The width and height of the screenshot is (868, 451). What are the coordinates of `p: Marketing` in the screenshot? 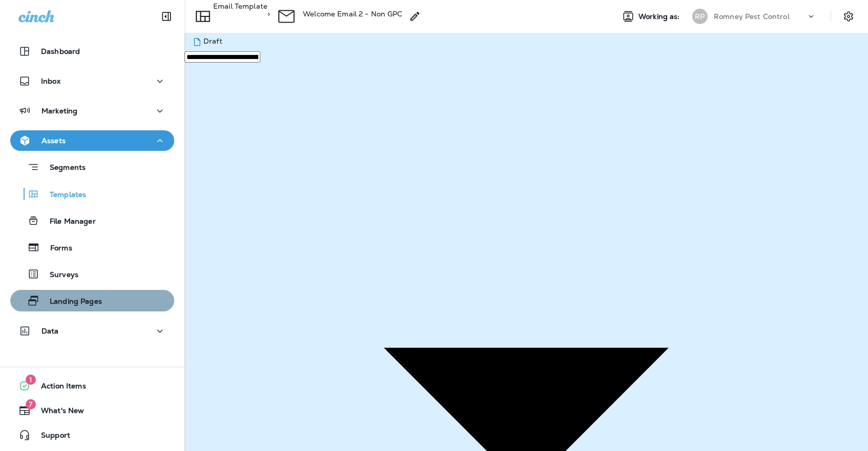 It's located at (59, 111).